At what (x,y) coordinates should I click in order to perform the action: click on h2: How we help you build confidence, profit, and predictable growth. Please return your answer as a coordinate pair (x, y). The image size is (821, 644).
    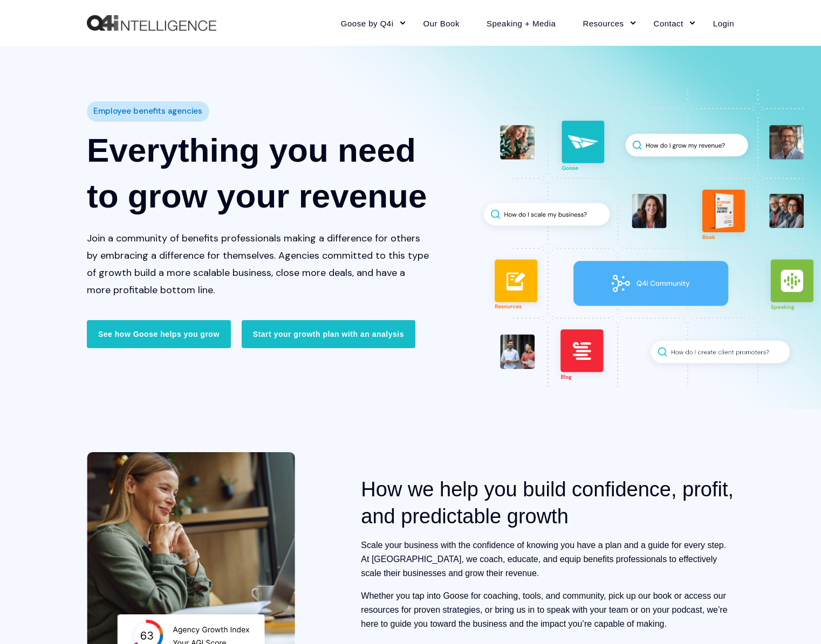
    Looking at the image, I should click on (547, 503).